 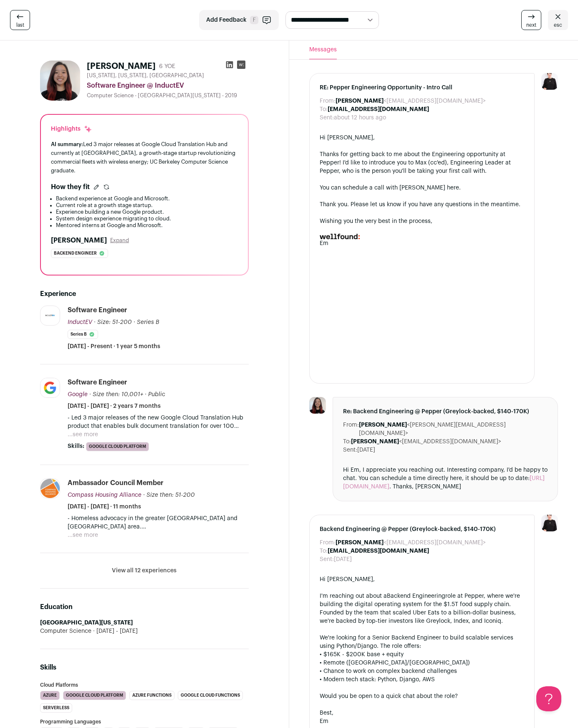 What do you see at coordinates (239, 20) in the screenshot?
I see `button: Add Feedback F` at bounding box center [239, 20].